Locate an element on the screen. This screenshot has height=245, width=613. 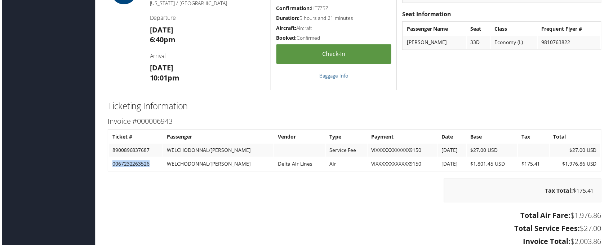
td: 9810763822 is located at coordinates (571, 43).